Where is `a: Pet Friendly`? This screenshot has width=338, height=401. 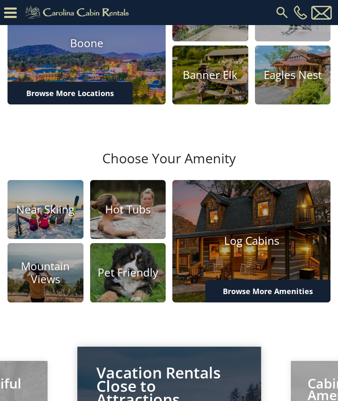 a: Pet Friendly is located at coordinates (128, 272).